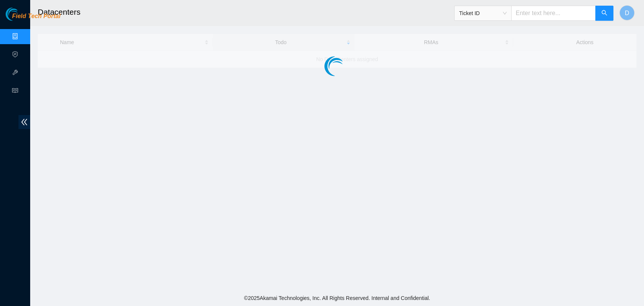 Image resolution: width=644 pixels, height=306 pixels. I want to click on span: search, so click(605, 13).